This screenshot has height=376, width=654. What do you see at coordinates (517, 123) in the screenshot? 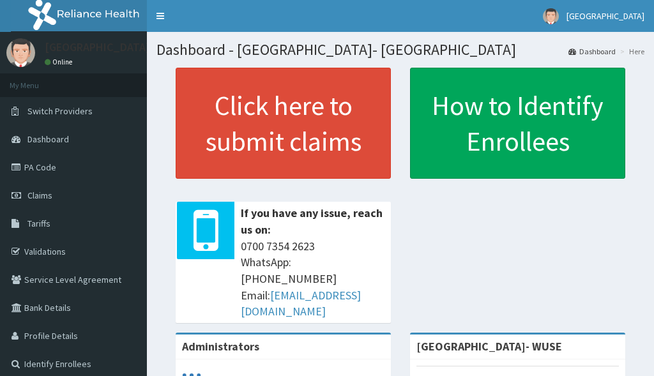
I see `a: How to Identify Enrollees` at bounding box center [517, 123].